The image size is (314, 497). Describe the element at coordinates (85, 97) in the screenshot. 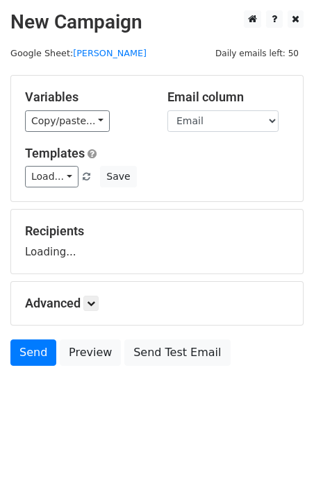

I see `h5: Variables` at that location.